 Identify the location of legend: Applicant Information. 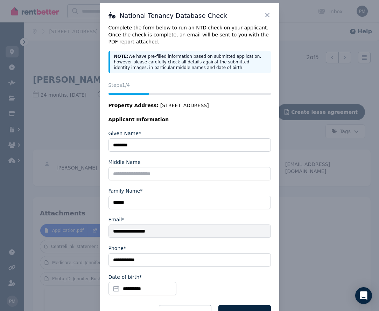
(190, 119).